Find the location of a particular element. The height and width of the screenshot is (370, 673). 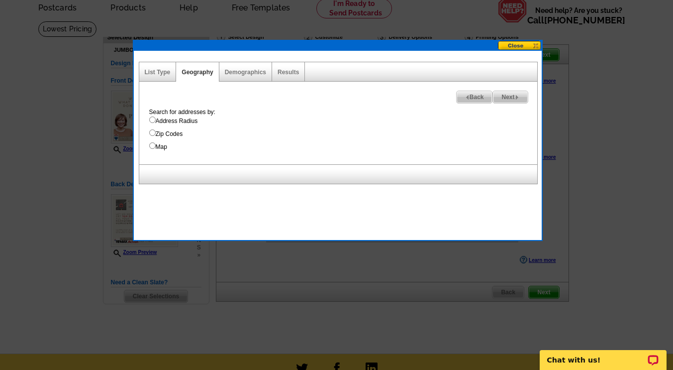

input: Address Radius is located at coordinates (152, 119).